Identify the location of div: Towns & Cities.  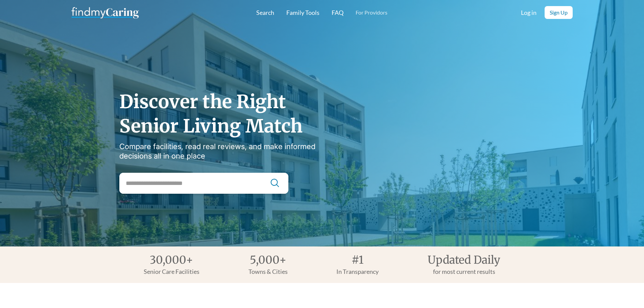
(268, 272).